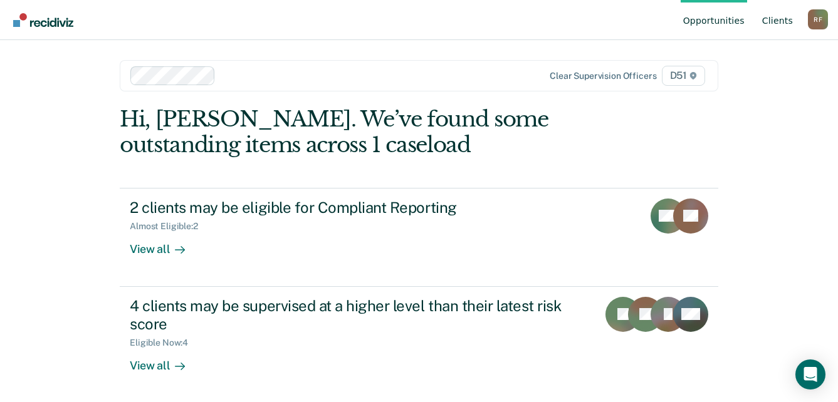 Image resolution: width=838 pixels, height=402 pixels. I want to click on div: Clear supervision officers, so click(603, 76).